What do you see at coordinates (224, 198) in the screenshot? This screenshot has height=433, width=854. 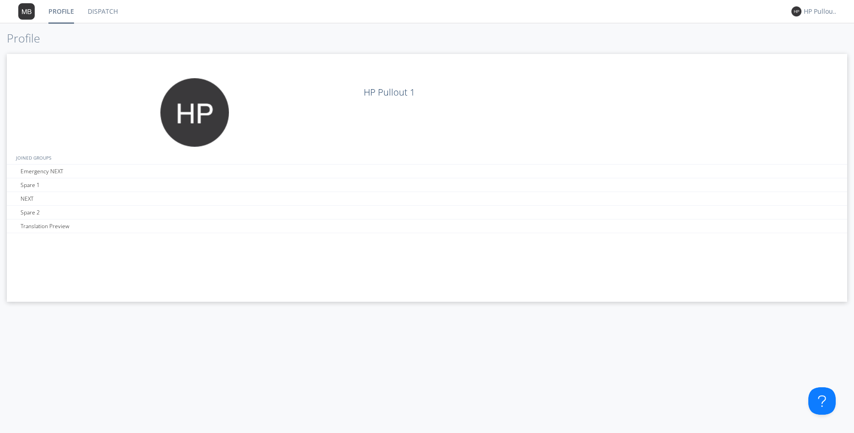 I see `div: NEXT` at bounding box center [224, 198].